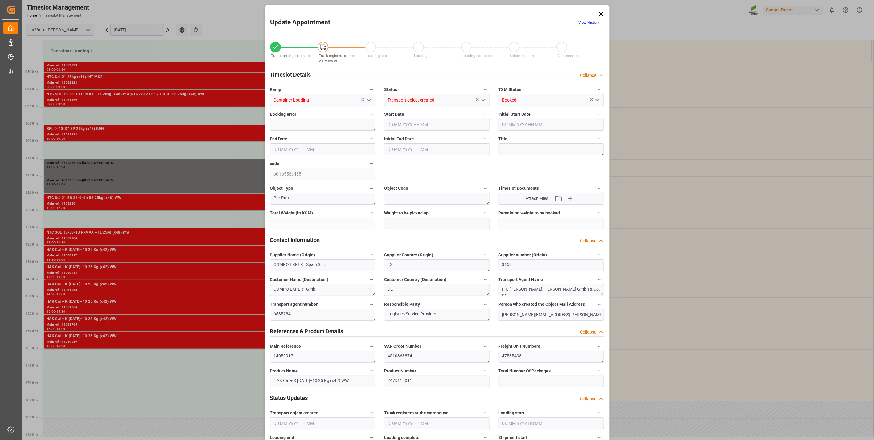 Image resolution: width=874 pixels, height=440 pixels. What do you see at coordinates (600, 213) in the screenshot?
I see `button: Remaining weight to be booked` at bounding box center [600, 213].